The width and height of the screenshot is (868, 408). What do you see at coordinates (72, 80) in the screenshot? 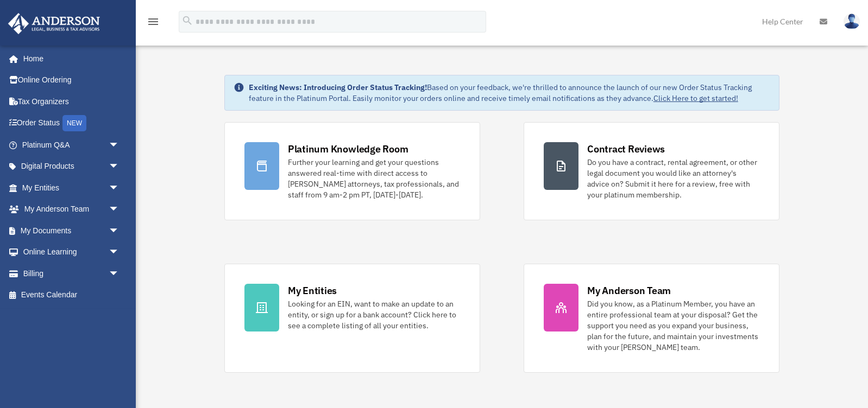
I see `a: Online Ordering` at bounding box center [72, 80].